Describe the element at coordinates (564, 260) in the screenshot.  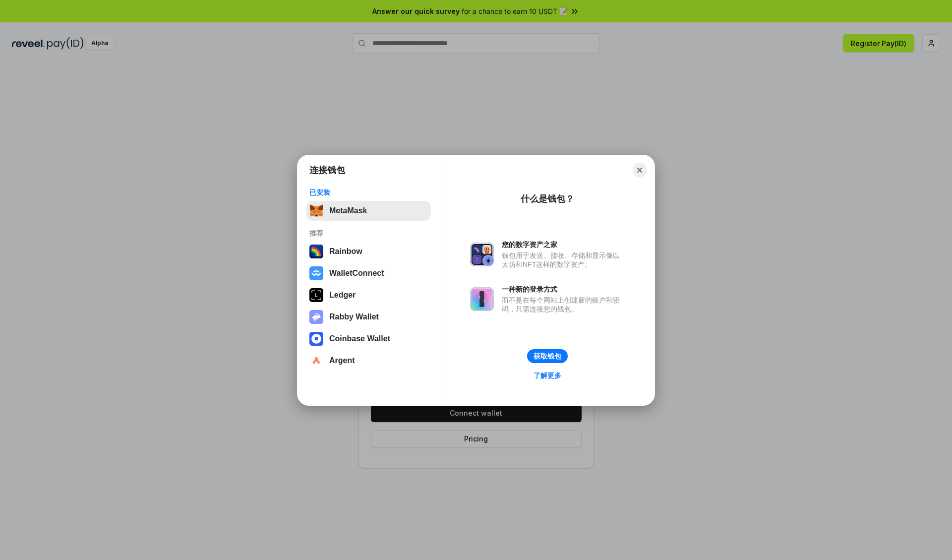
I see `div: 钱包用于发送、接收、存储和显示像以太坊和NFT这样的数字资产。` at that location.